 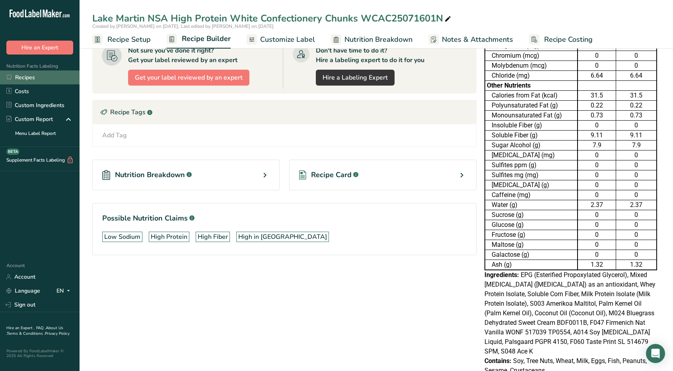 What do you see at coordinates (531, 265) in the screenshot?
I see `td: Ash (g)` at bounding box center [531, 265].